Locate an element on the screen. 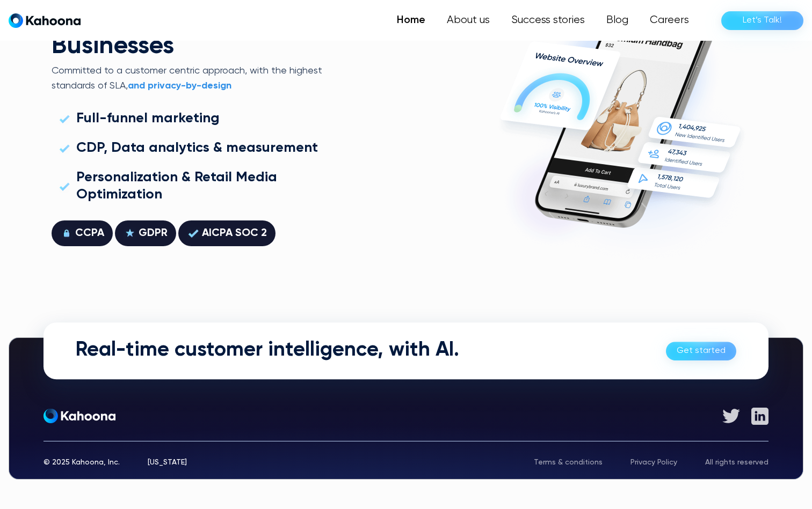  a: home is located at coordinates (44, 21).